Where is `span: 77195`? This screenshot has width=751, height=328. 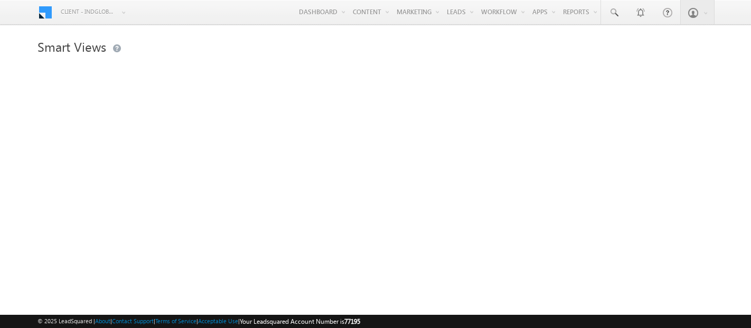
span: 77195 is located at coordinates (352, 321).